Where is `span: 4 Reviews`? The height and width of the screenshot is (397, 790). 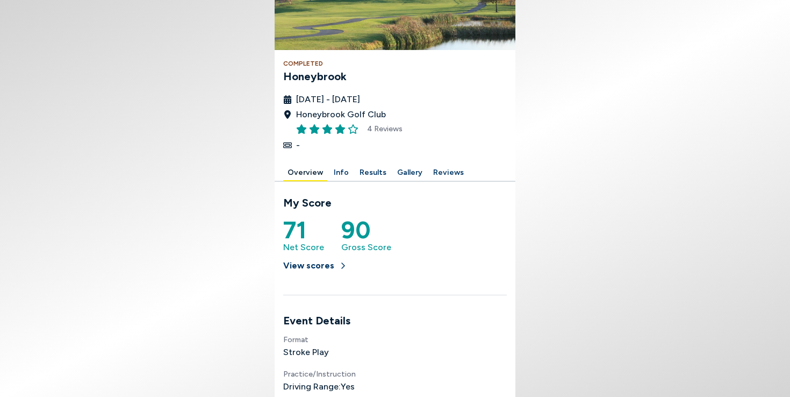 span: 4 Reviews is located at coordinates (385, 128).